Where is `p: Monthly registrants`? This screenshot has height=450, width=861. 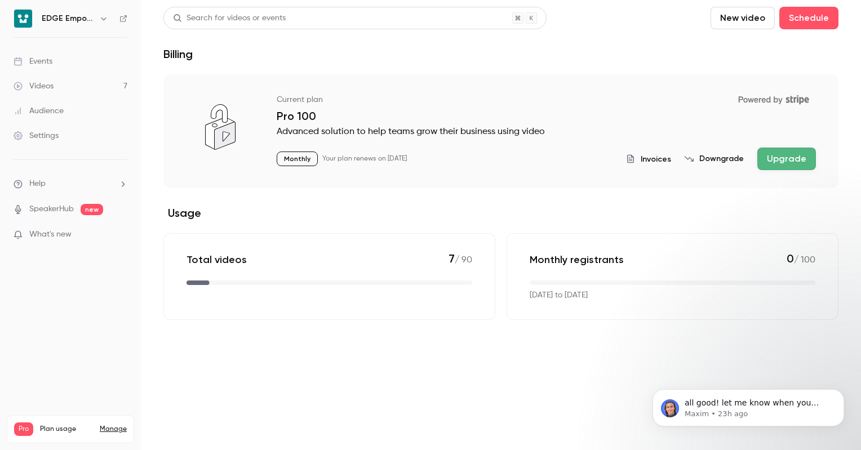 p: Monthly registrants is located at coordinates (577, 260).